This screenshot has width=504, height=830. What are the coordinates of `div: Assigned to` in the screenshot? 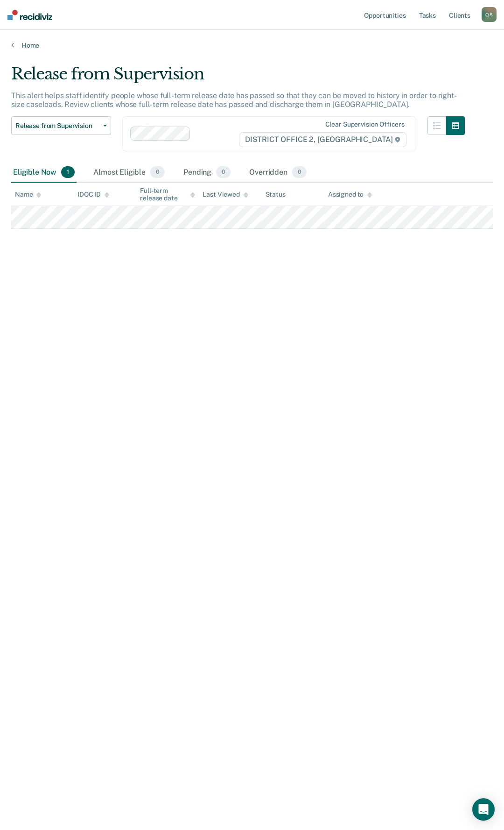 It's located at (350, 194).